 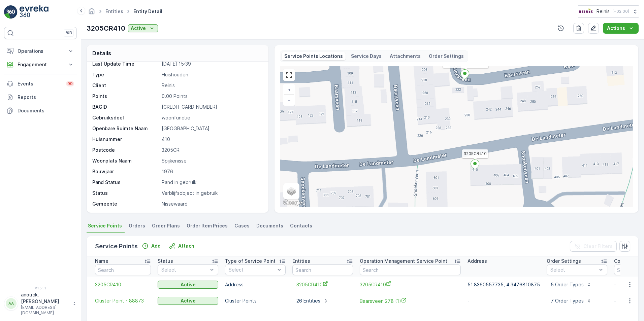 I want to click on p: Service Points, so click(x=116, y=246).